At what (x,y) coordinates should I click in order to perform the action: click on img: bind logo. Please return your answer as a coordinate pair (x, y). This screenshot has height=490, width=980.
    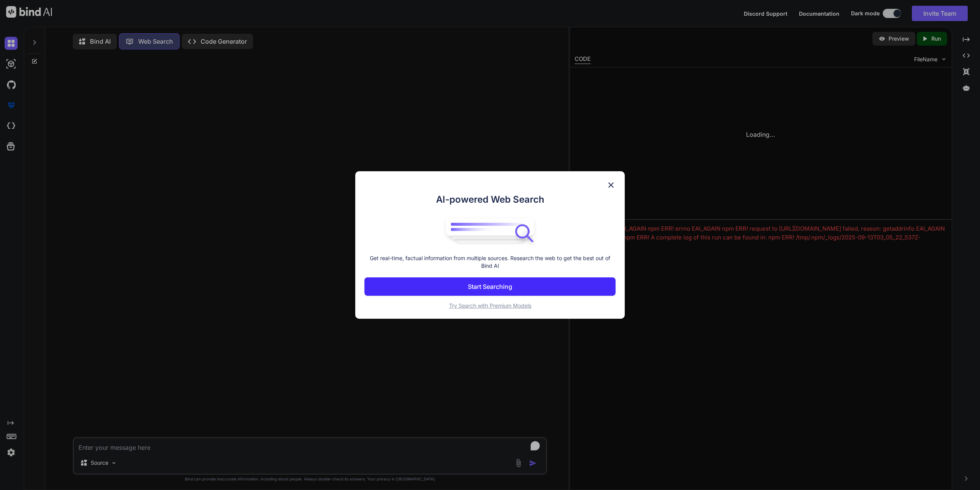
    Looking at the image, I should click on (490, 231).